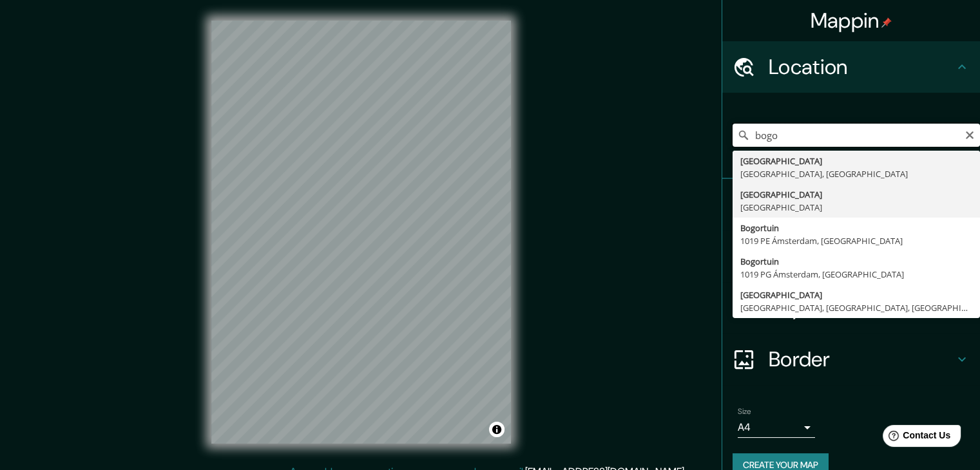  What do you see at coordinates (862, 67) in the screenshot?
I see `h4: Location` at bounding box center [862, 67].